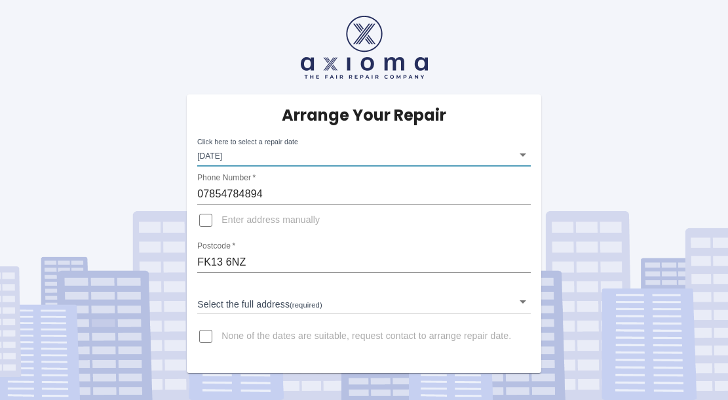 The width and height of the screenshot is (728, 400). I want to click on label: Click here to select a repair date, so click(248, 142).